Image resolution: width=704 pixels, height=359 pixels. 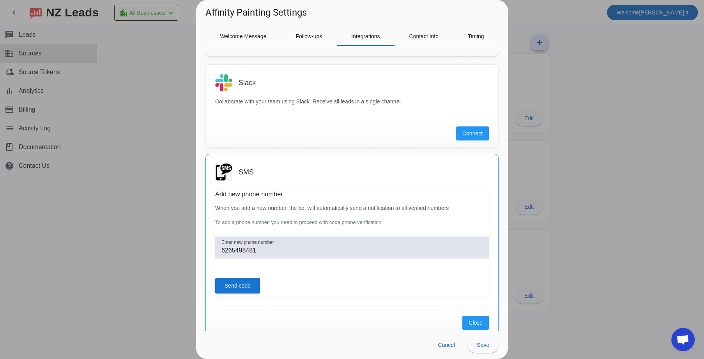 I want to click on span: Timing, so click(x=476, y=36).